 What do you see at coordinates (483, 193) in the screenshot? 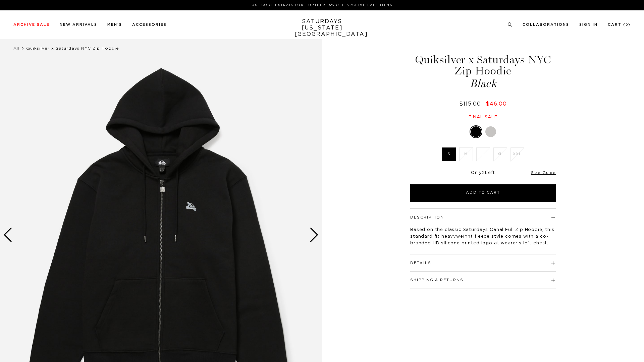
I see `button: Add to Cart` at bounding box center [483, 193].